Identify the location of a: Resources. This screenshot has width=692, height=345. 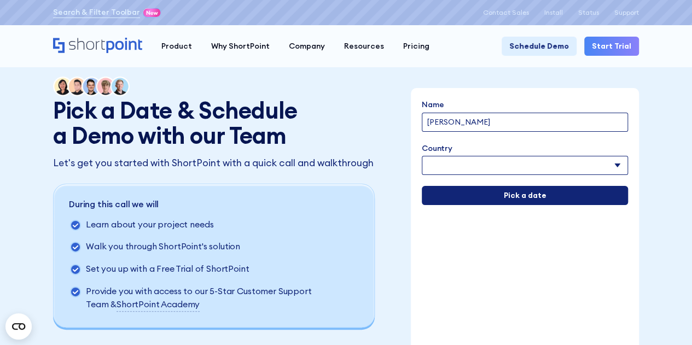
(364, 46).